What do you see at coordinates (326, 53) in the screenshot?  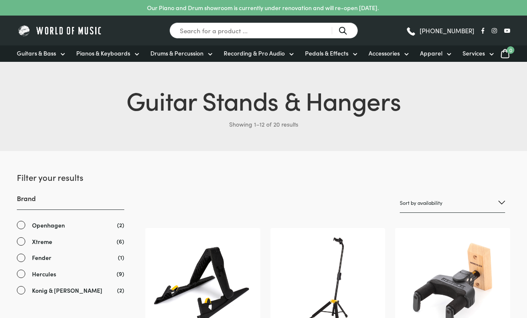 I see `span: Pedals & Effects` at bounding box center [326, 53].